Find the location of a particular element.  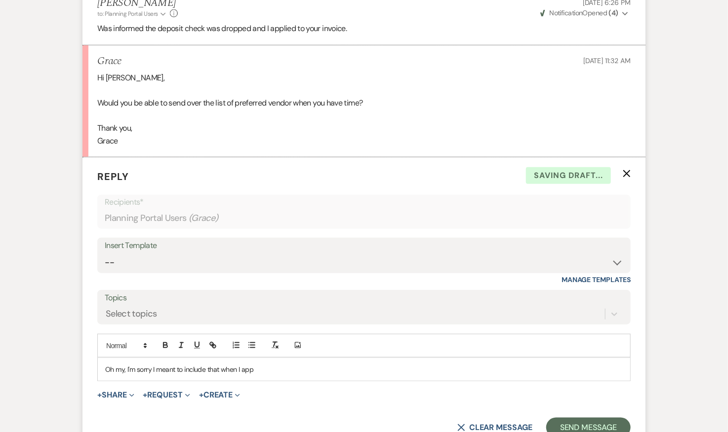

button: Clear message is located at coordinates (495, 428).